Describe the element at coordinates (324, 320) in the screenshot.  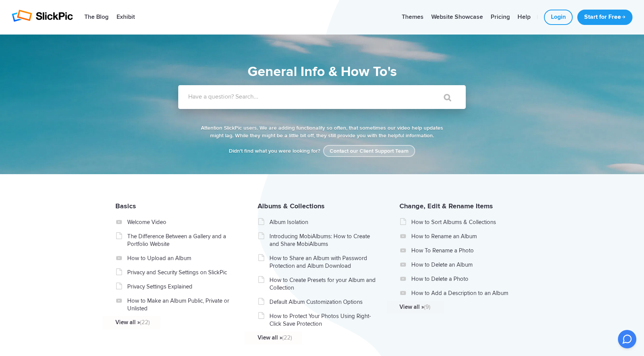
I see `a: How to Protect Your Photos Using Right-Click Save Protection` at that location.